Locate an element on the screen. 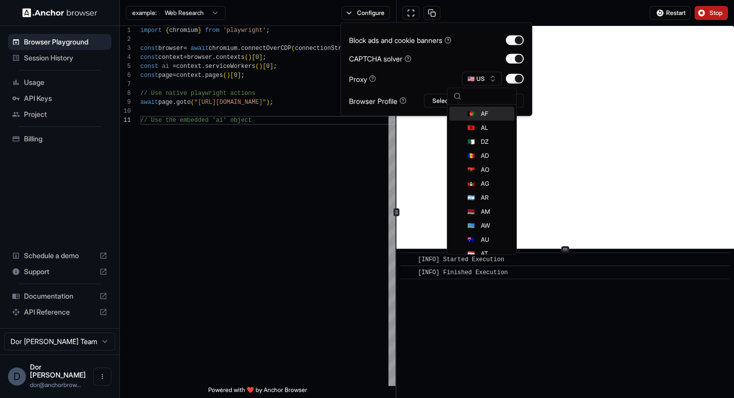  span: DZ is located at coordinates (484, 142).